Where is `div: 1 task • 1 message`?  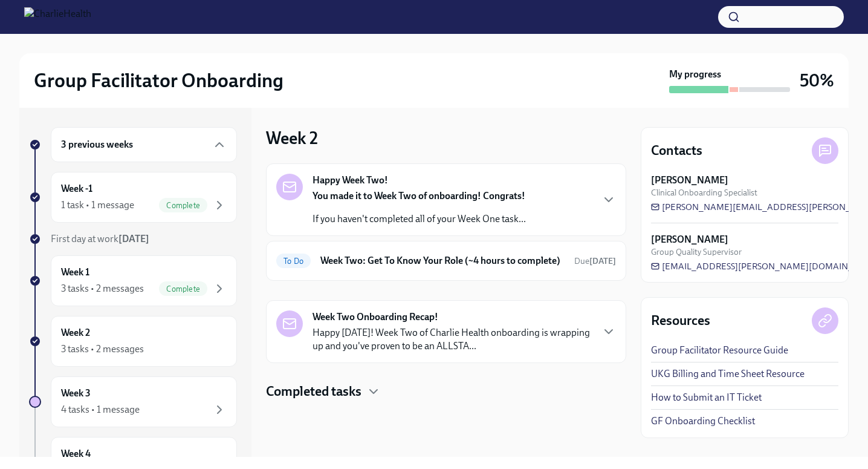
div: 1 task • 1 message is located at coordinates (97, 205).